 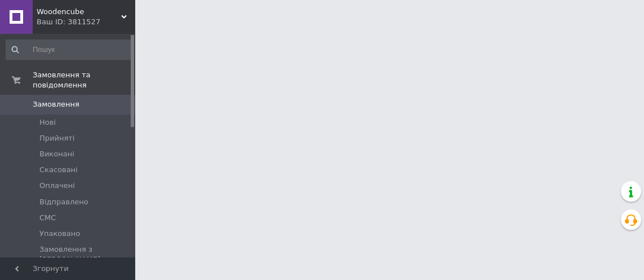 I want to click on span: Упаковано, so click(x=59, y=234).